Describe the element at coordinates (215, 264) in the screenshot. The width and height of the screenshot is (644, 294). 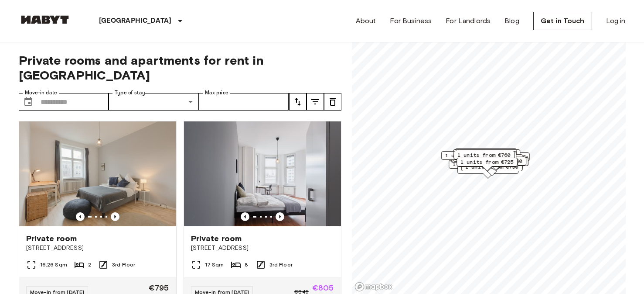
I see `span: 17 Sqm` at that location.